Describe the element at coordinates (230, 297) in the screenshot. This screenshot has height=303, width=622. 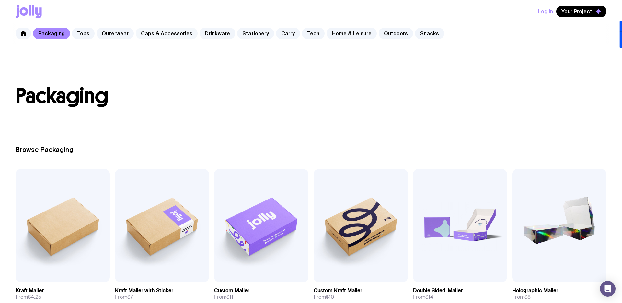
I see `span: $11` at that location.